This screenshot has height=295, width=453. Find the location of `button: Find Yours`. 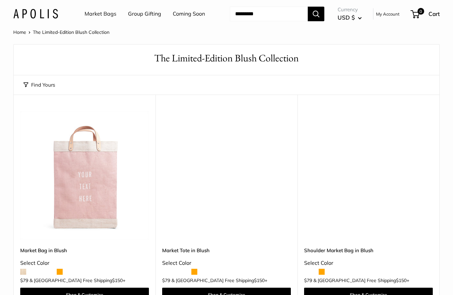

button: Find Yours is located at coordinates (39, 85).